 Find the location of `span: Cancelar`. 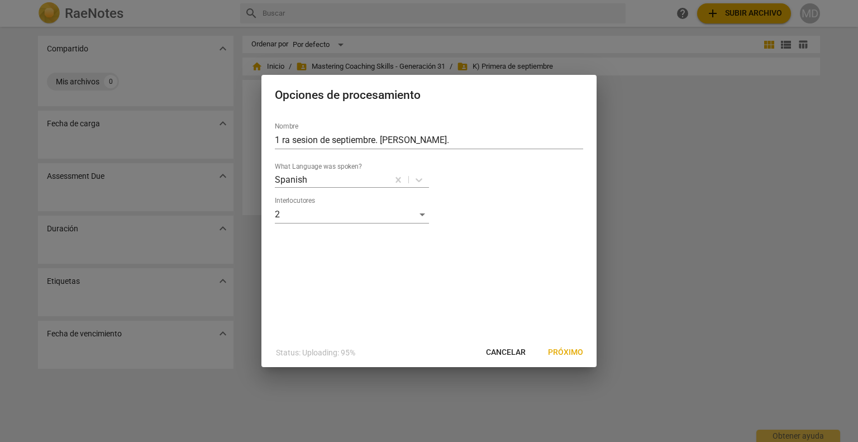

span: Cancelar is located at coordinates (505, 352).